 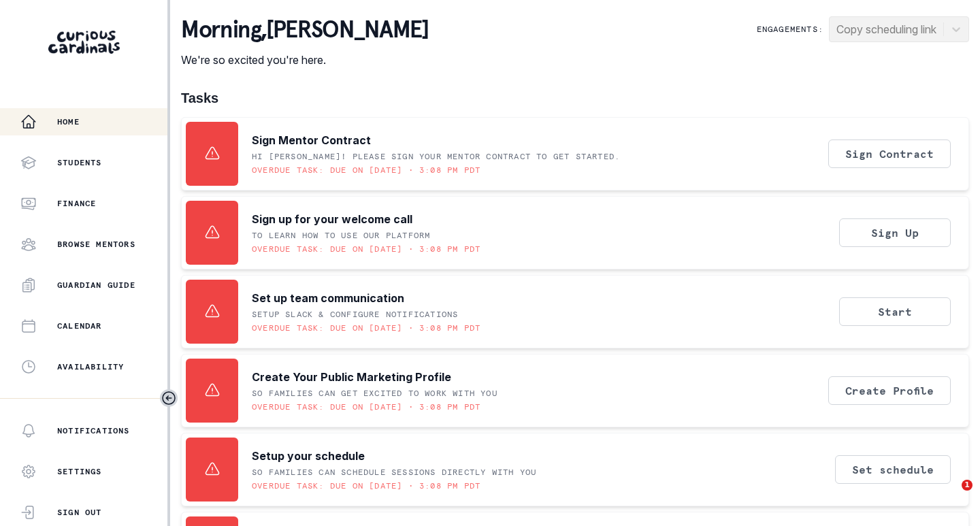 I want to click on button: Sign Up, so click(x=895, y=233).